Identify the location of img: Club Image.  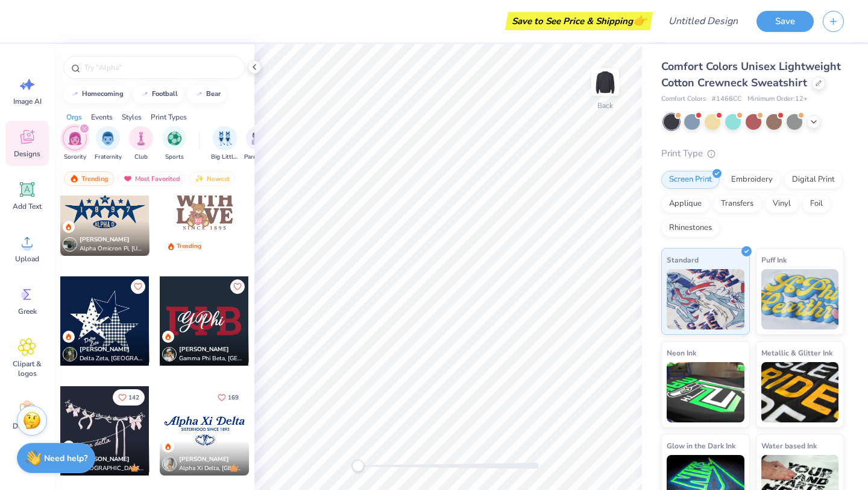
(141, 138).